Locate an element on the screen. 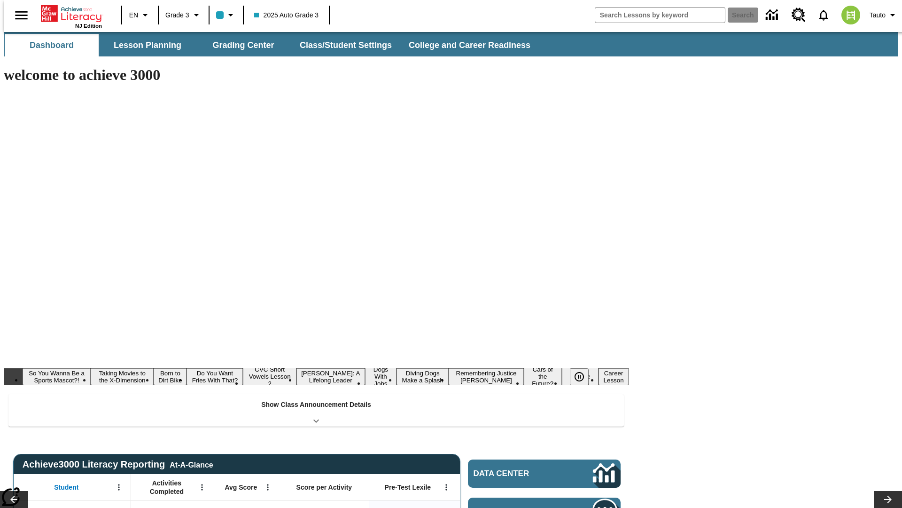  span: 2025 Auto Grade 3 is located at coordinates (287, 15).